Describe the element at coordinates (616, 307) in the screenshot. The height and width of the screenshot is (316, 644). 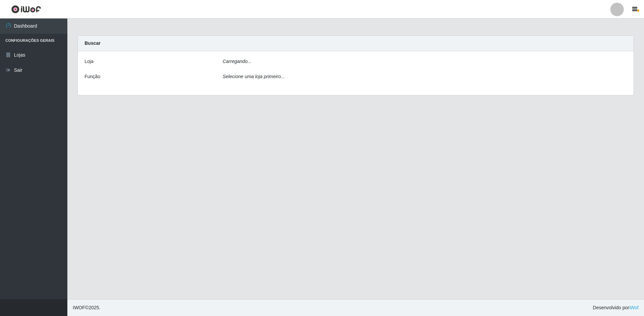
I see `span: Desenvolvido por` at that location.